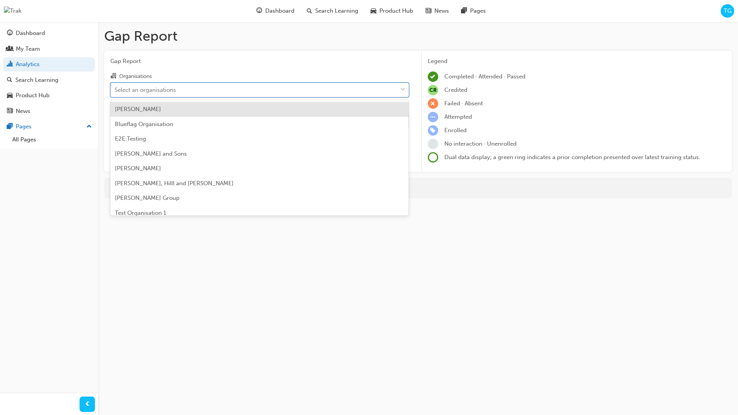  I want to click on span: Test Organisation 1, so click(140, 213).